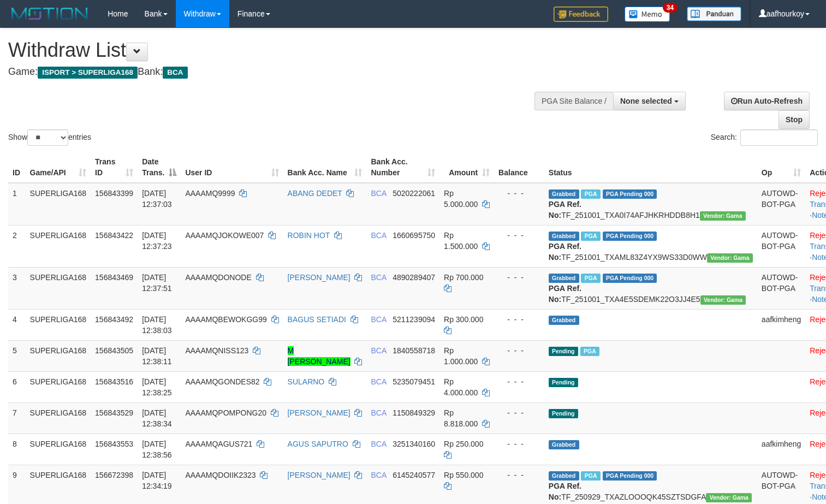 The height and width of the screenshot is (504, 826). I want to click on span: Copy 1840558718 to clipboard, so click(414, 351).